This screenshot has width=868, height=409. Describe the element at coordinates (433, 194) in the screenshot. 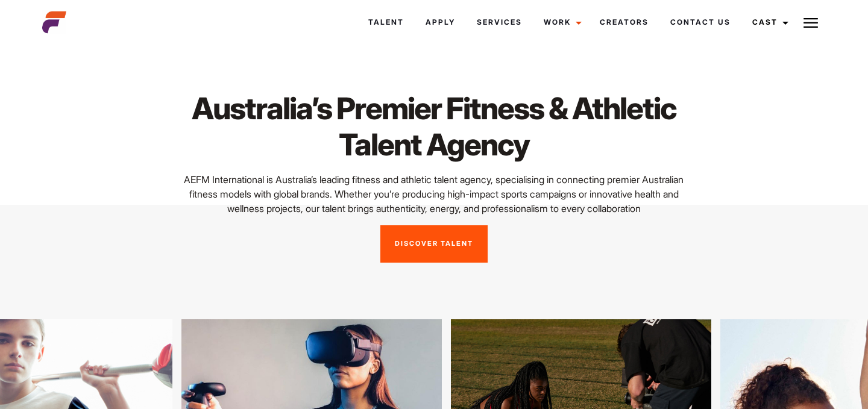

I see `p: AEFM International is Australia’s leading fitness and athletic talent agency, specialising in con...` at that location.